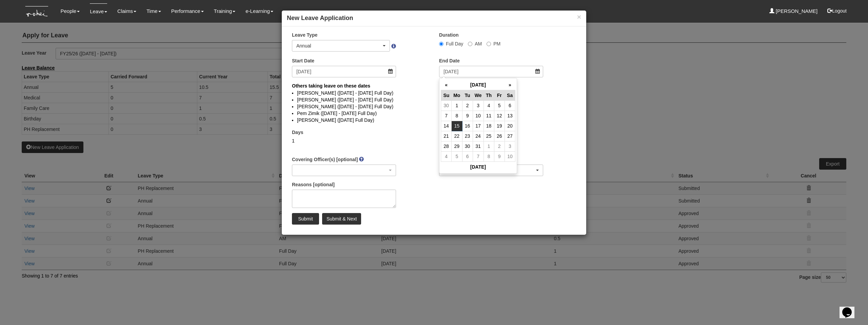  Describe the element at coordinates (510, 95) in the screenshot. I see `th: Sa` at that location.